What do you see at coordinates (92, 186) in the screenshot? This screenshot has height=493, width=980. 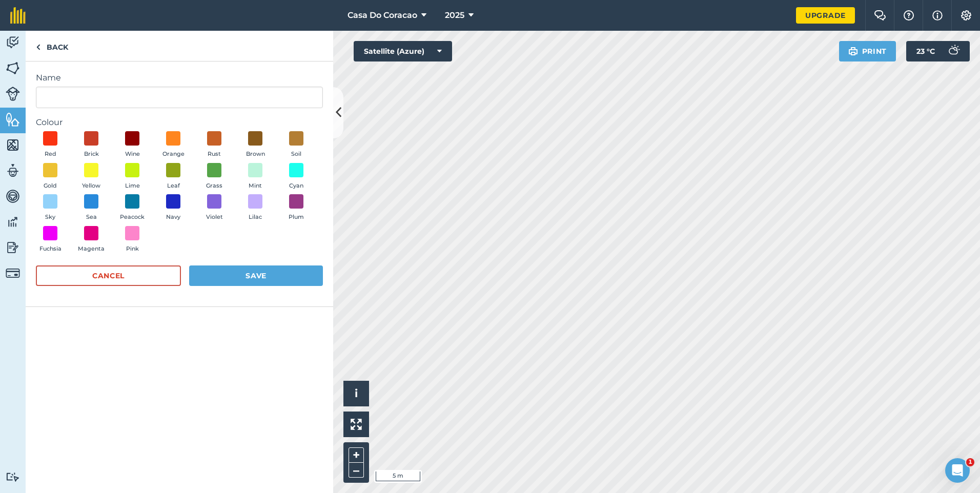 I see `span: Yellow` at bounding box center [92, 186].